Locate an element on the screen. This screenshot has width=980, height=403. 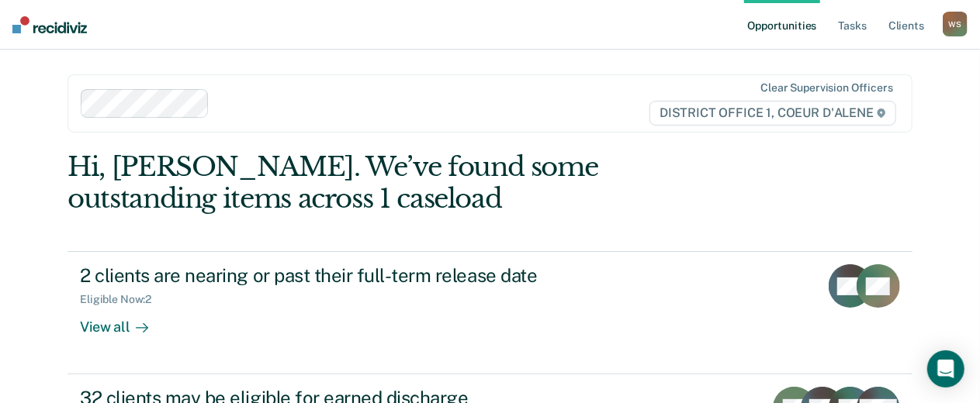
div: Clear supervision officers is located at coordinates (827, 88).